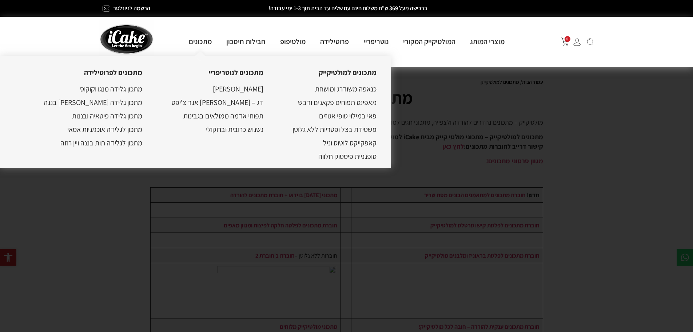 This screenshot has width=693, height=332. Describe the element at coordinates (348, 8) in the screenshot. I see `h2: ברכישה מעל 369 ש"ח משלוח חינם עם שליח עד הבית תוך 1-3 ימי עבודה!` at that location.